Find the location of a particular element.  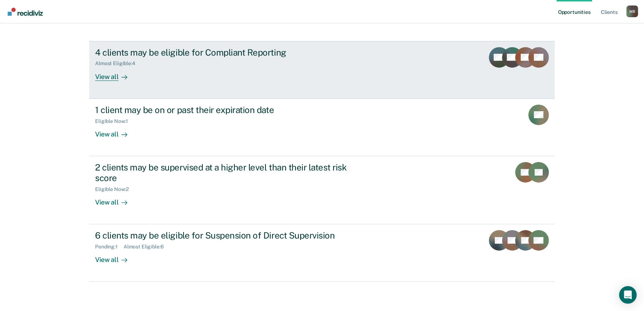

div: Almost Eligible : 4 is located at coordinates (118, 63).